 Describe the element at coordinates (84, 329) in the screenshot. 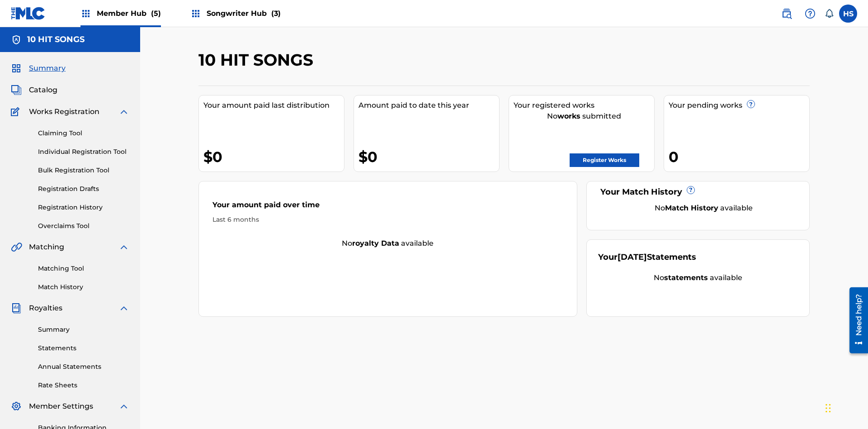

I see `a: Summary` at that location.